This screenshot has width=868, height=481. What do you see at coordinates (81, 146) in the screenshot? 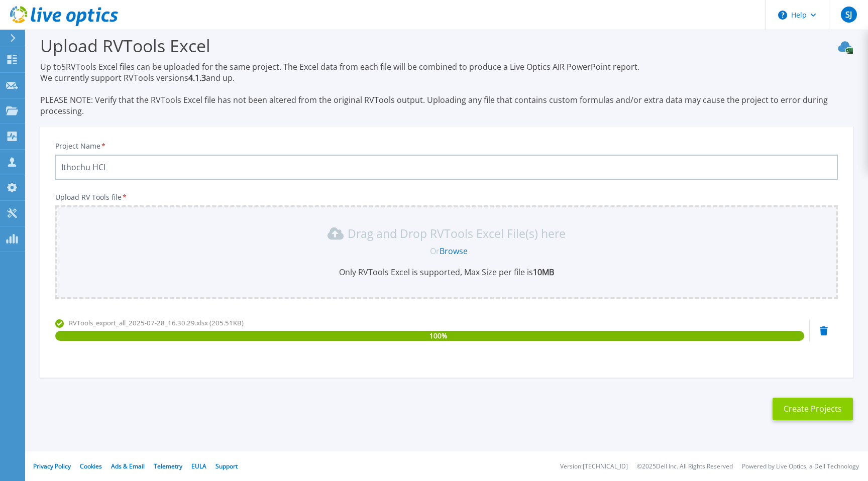
I see `label: Project Name` at bounding box center [81, 146].